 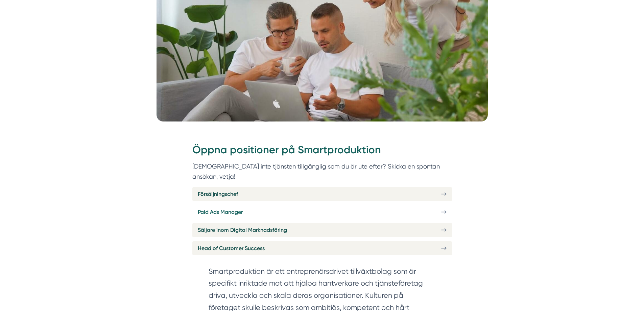 I want to click on span: Säljare inom Digital Marknadsföring, so click(x=243, y=230).